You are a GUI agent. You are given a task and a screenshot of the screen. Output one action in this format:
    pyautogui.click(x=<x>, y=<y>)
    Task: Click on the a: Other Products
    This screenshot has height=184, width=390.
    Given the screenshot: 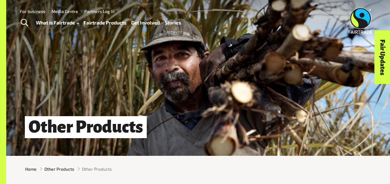 What is the action you would take?
    pyautogui.click(x=59, y=169)
    